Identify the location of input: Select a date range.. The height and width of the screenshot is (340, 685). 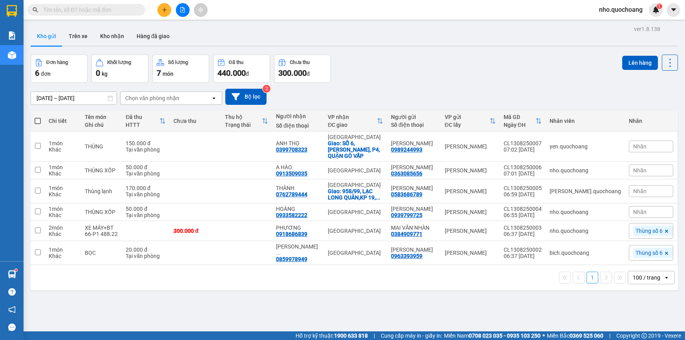
(74, 98).